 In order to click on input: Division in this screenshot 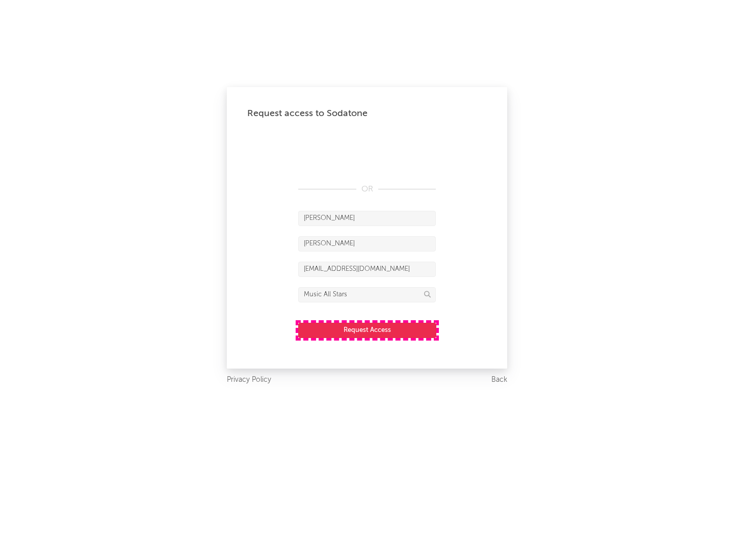, I will do `click(367, 295)`.